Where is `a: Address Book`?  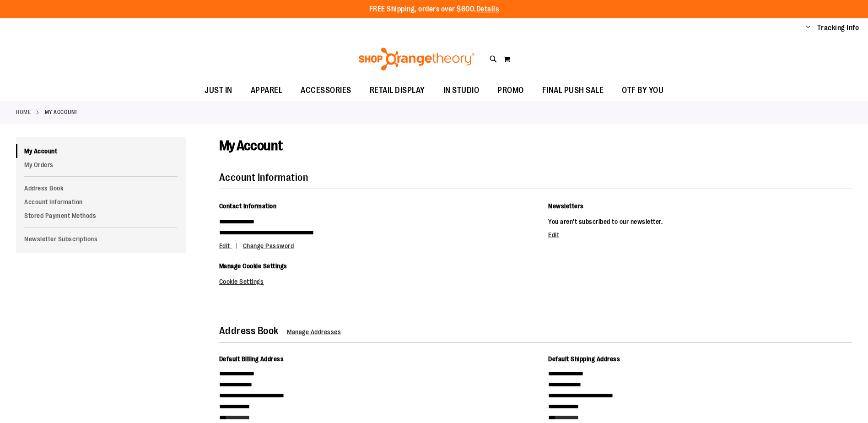 a: Address Book is located at coordinates (101, 188).